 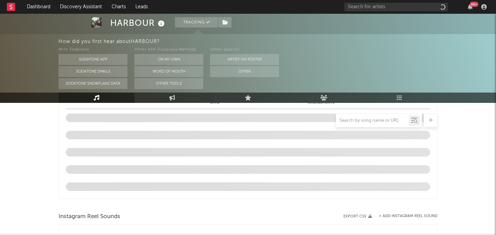 What do you see at coordinates (372, 121) in the screenshot?
I see `input: Search by song name or URL` at bounding box center [372, 121].